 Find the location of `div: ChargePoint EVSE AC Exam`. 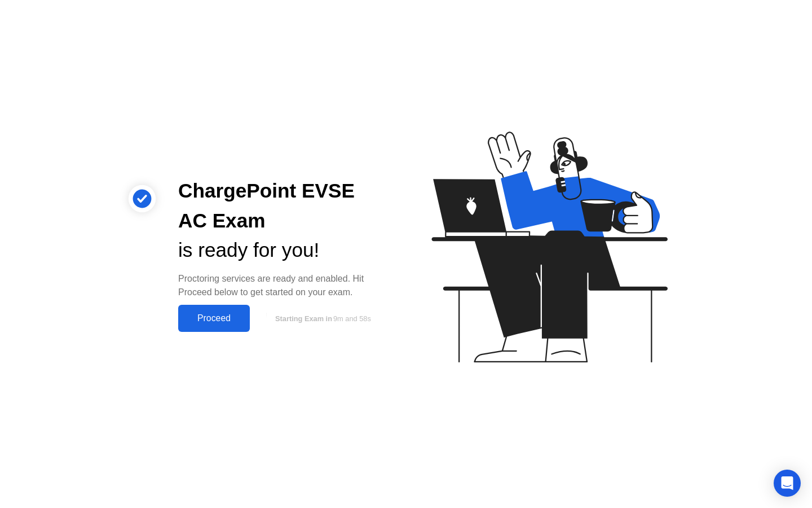

div: ChargePoint EVSE AC Exam is located at coordinates (283, 206).